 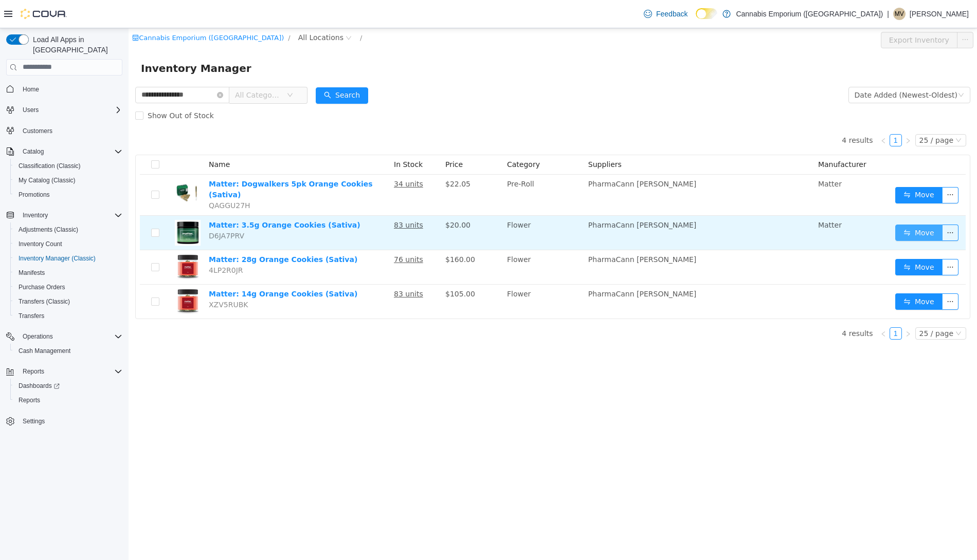 I want to click on a: Inventory Manager (Classic), so click(x=57, y=259).